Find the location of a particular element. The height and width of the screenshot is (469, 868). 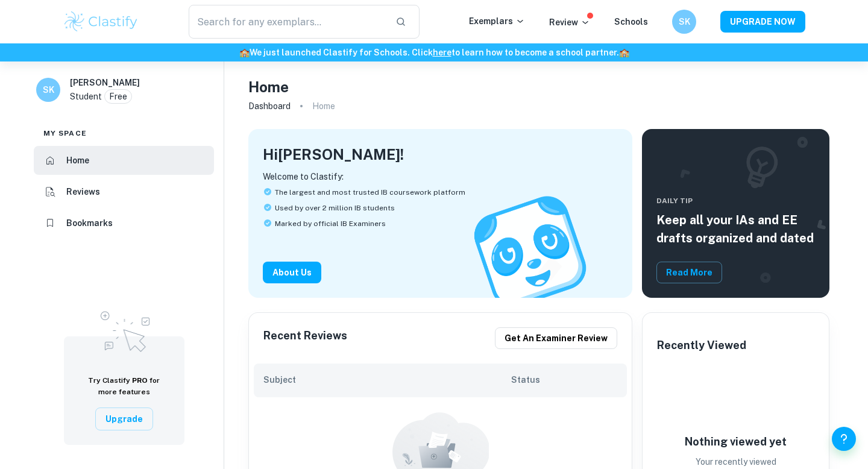

button: Read More is located at coordinates (688, 273).